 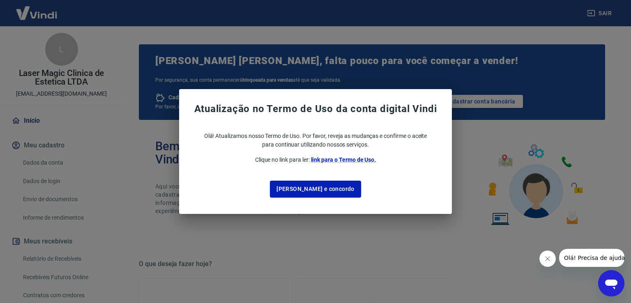 What do you see at coordinates (316, 109) in the screenshot?
I see `span: Atualização no Termo de Uso da conta digital Vindi` at bounding box center [316, 109].